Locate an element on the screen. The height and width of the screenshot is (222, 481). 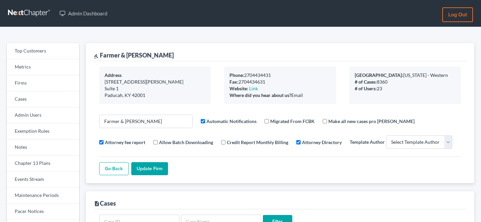
b: Fax: is located at coordinates (234, 81).